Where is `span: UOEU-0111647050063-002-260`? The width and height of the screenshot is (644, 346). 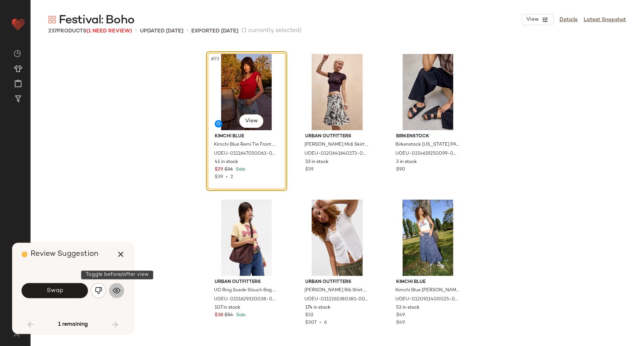
span: UOEU-0111647050063-002-260 is located at coordinates (246, 153).